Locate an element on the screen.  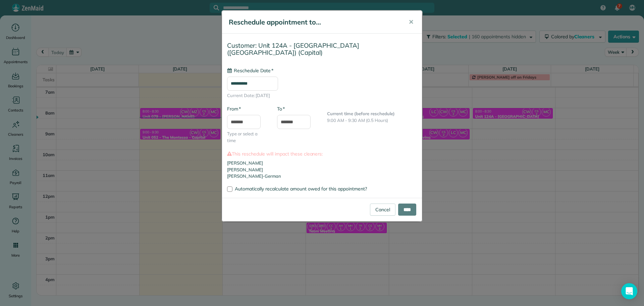
label: From is located at coordinates (234, 109).